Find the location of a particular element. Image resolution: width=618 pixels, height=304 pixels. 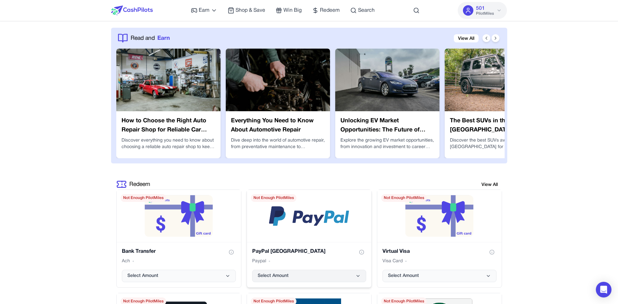

div: Virtual Visa gift card is located at coordinates (440, 238).